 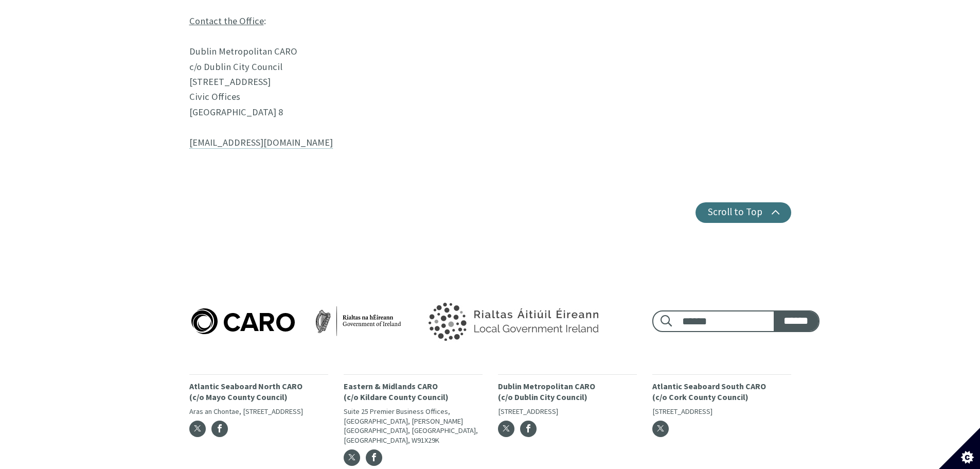 What do you see at coordinates (721, 392) in the screenshot?
I see `p: Atlantic Seaboard South CARO (c/o Cork County Council)` at bounding box center [721, 392].